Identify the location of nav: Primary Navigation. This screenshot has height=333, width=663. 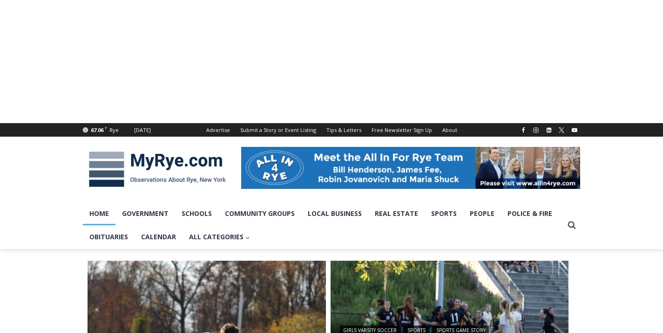
(323, 225).